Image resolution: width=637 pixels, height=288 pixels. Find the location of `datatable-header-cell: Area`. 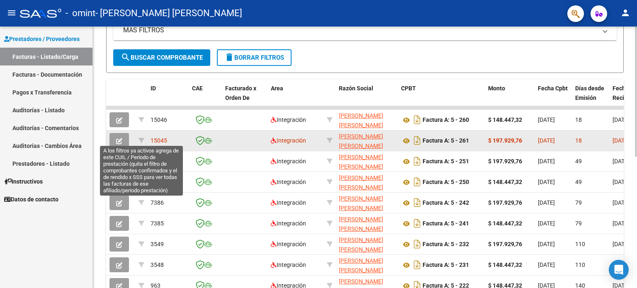

datatable-header-cell: Area is located at coordinates (295, 98).